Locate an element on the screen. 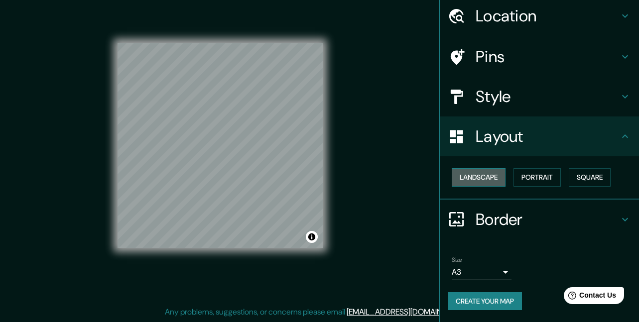 The image size is (639, 322). h4: Location is located at coordinates (547, 16).